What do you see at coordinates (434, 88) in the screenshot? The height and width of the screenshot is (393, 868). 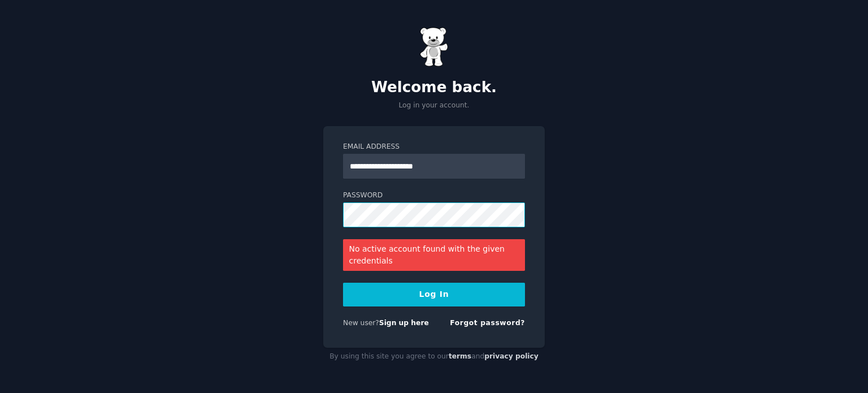 I see `h2: Welcome back.` at bounding box center [434, 88].